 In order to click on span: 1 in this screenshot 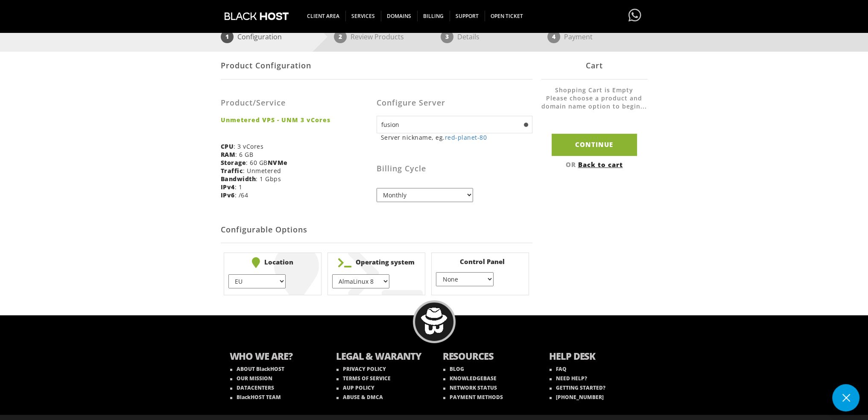, I will do `click(227, 37)`.